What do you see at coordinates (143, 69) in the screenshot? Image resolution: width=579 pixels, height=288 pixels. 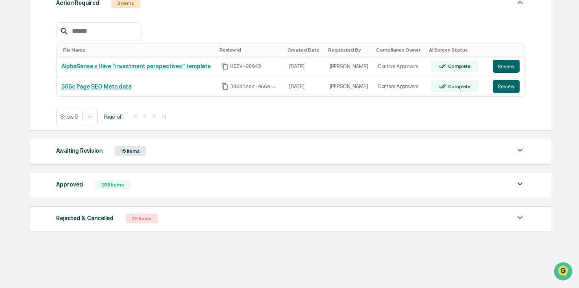 I see `button: Start new chat` at bounding box center [143, 69].